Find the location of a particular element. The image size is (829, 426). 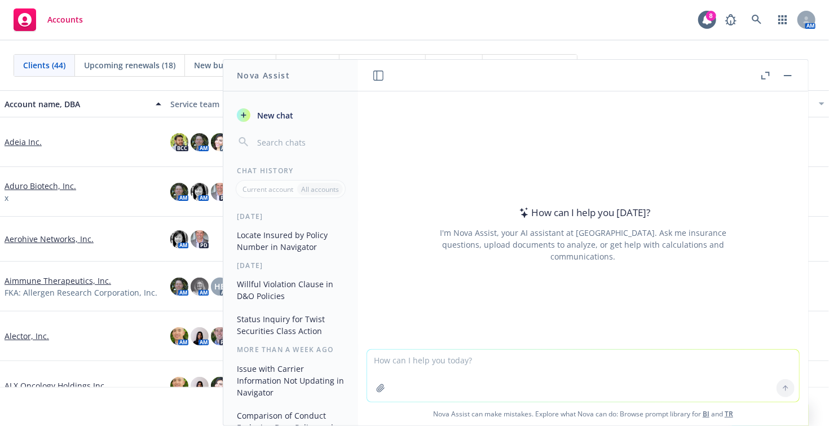

span: Nova Assist can make mistakes. Explore what Nova can do: Browse prompt library for and is located at coordinates (583, 414).